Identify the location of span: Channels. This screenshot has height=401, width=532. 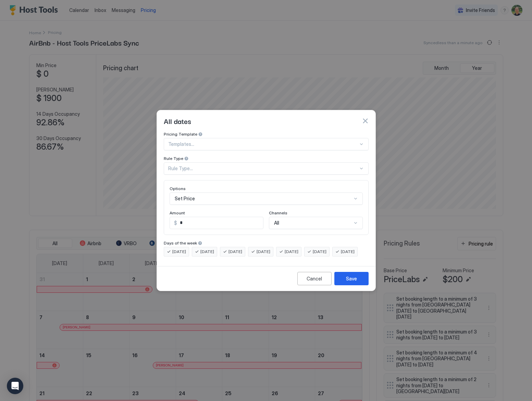
(278, 213).